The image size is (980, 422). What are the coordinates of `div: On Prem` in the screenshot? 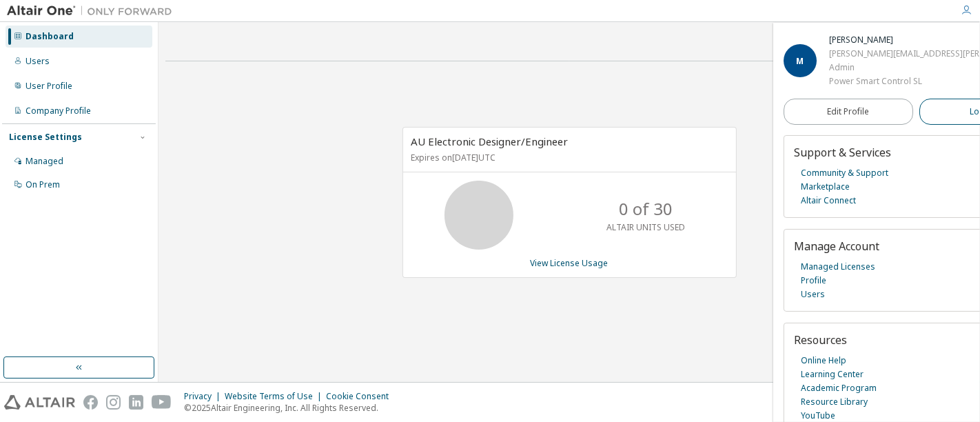 It's located at (43, 185).